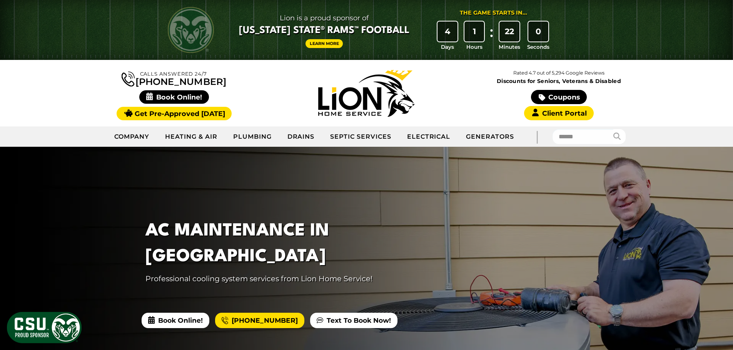 The height and width of the screenshot is (350, 733). Describe the element at coordinates (324, 18) in the screenshot. I see `span: Lion is a proud sponsor of` at that location.